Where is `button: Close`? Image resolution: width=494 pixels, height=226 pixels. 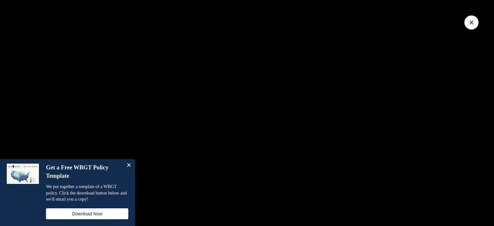 button: Close is located at coordinates (129, 165).